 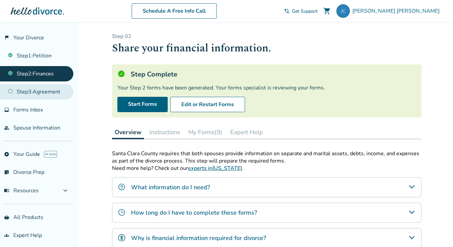 I want to click on button: My Forms(9), so click(x=205, y=132).